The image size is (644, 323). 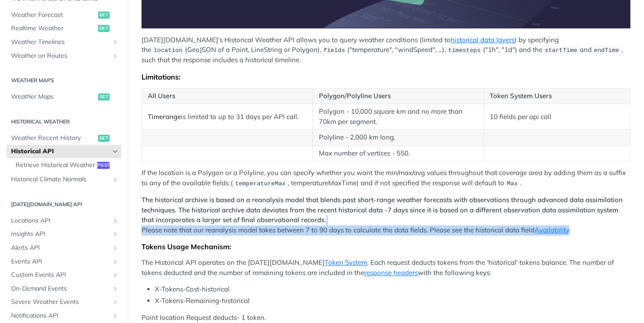 What do you see at coordinates (606, 50) in the screenshot?
I see `span: endTime` at bounding box center [606, 50].